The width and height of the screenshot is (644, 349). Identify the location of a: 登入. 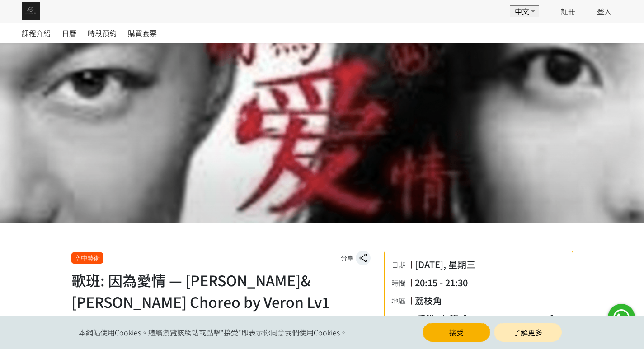
(604, 11).